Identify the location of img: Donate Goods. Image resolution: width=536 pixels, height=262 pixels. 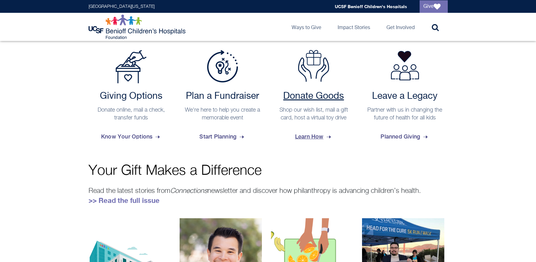
(313, 66).